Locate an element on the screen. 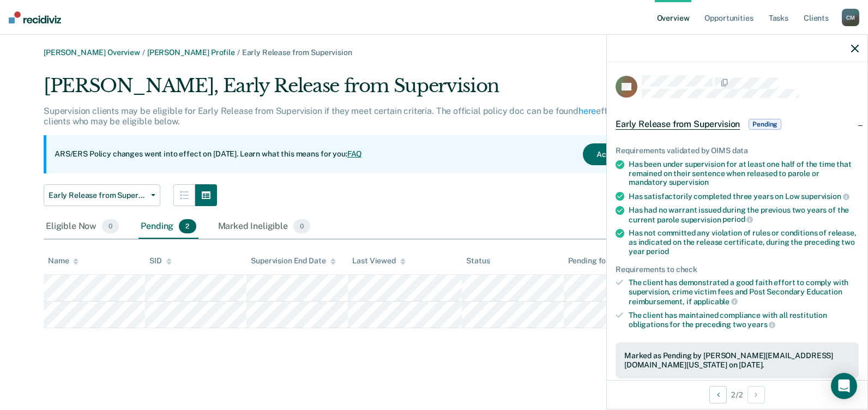 Image resolution: width=868 pixels, height=410 pixels. span: Pending is located at coordinates (765, 124).